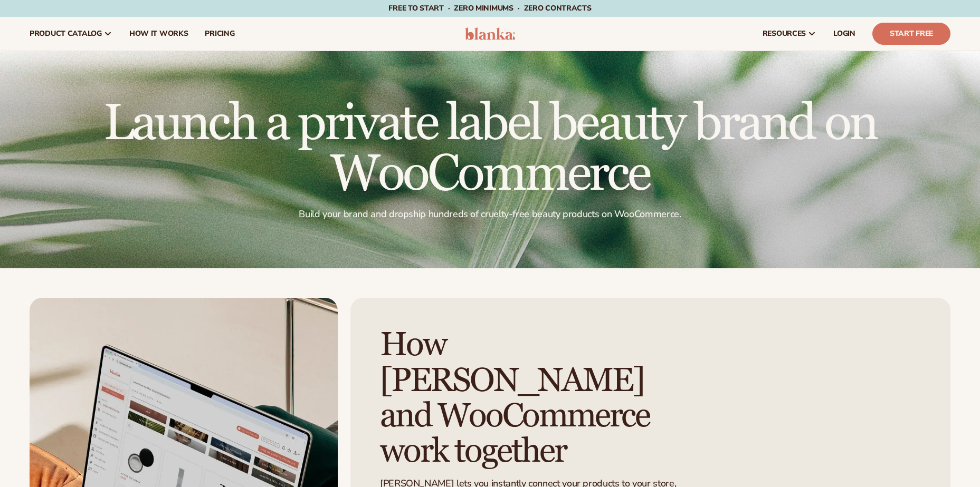 This screenshot has height=487, width=980. I want to click on span: How It Works, so click(159, 33).